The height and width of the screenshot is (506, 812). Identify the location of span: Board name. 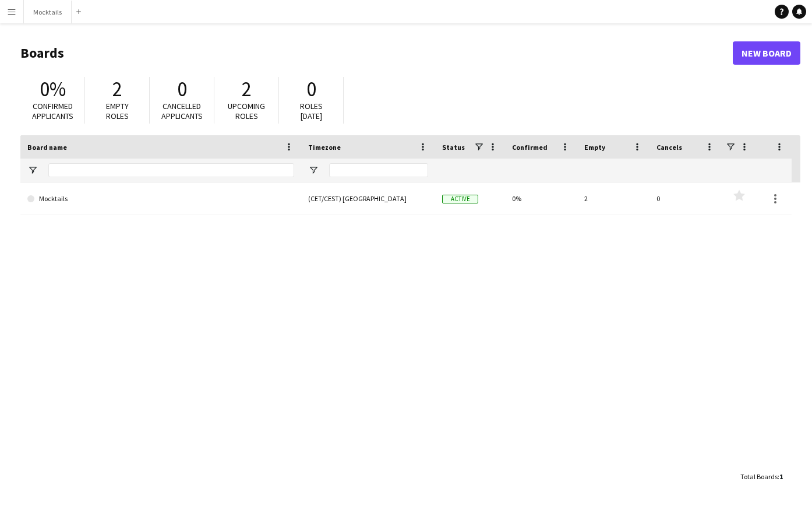
(47, 147).